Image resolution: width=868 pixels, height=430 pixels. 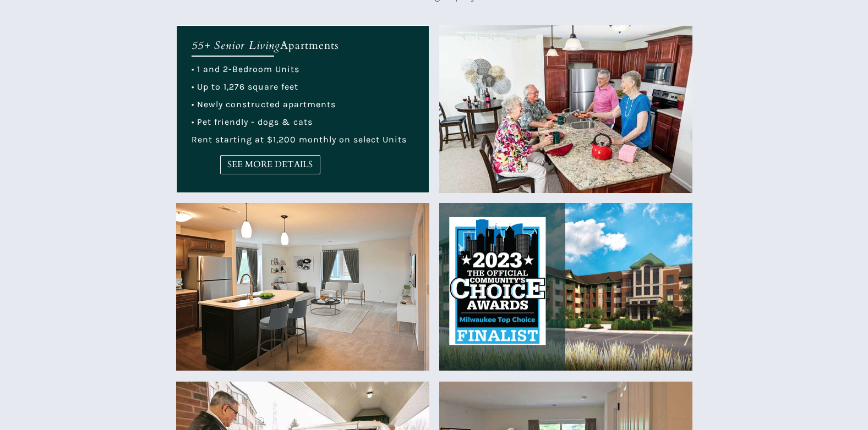 What do you see at coordinates (252, 122) in the screenshot?
I see `span: • Pet friendly - dogs & cats` at bounding box center [252, 122].